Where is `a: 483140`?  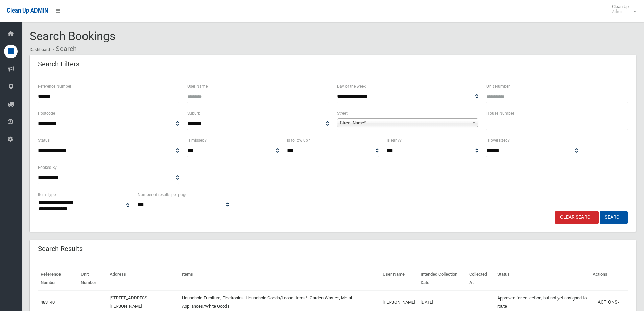 a: 483140 is located at coordinates (48, 302).